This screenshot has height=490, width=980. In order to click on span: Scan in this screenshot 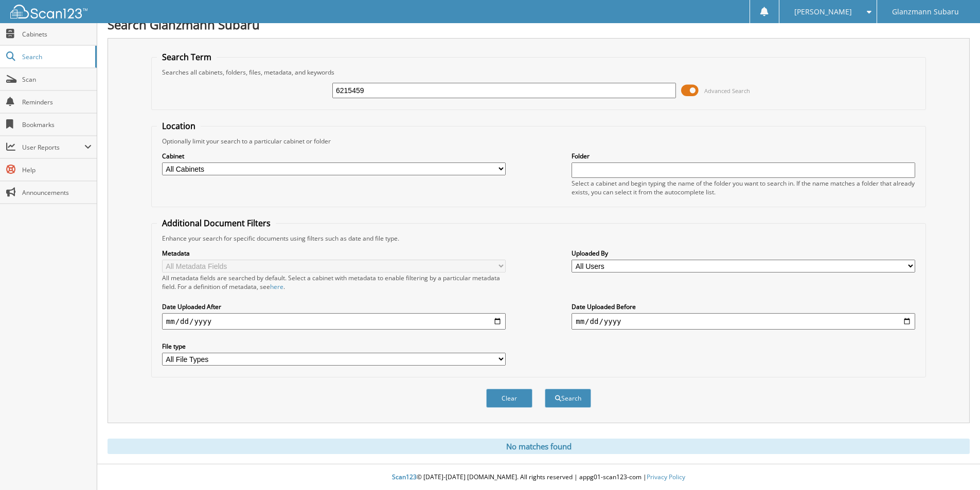, I will do `click(57, 79)`.